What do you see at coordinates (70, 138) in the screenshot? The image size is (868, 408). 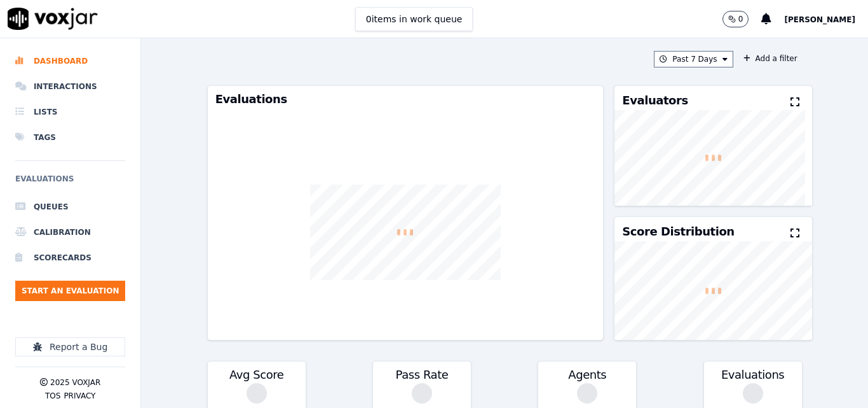 I see `li: Tags` at bounding box center [70, 138].